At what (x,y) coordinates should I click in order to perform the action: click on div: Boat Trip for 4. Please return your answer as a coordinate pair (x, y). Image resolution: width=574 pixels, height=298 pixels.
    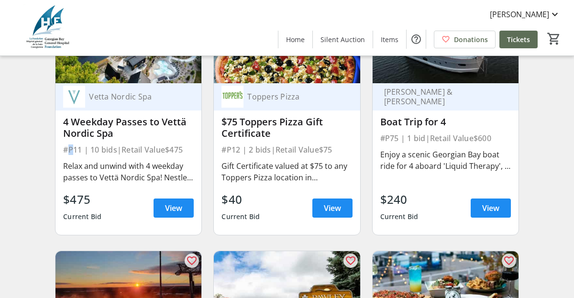
    Looking at the image, I should click on (446, 122).